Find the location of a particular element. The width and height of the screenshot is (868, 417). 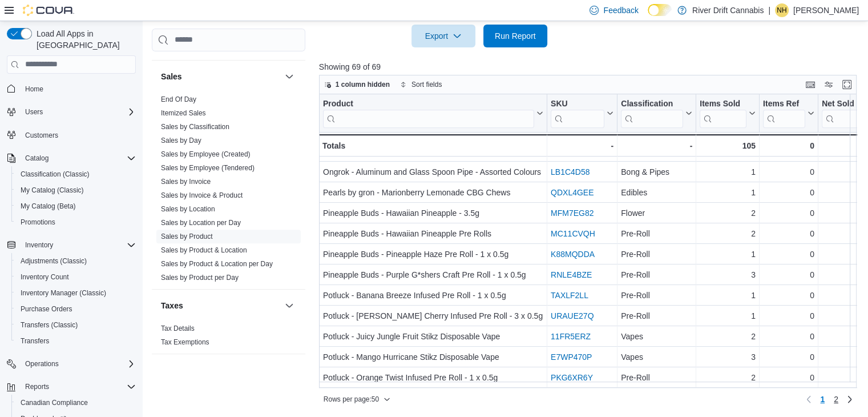

span: Itemized Sales is located at coordinates (183, 113).